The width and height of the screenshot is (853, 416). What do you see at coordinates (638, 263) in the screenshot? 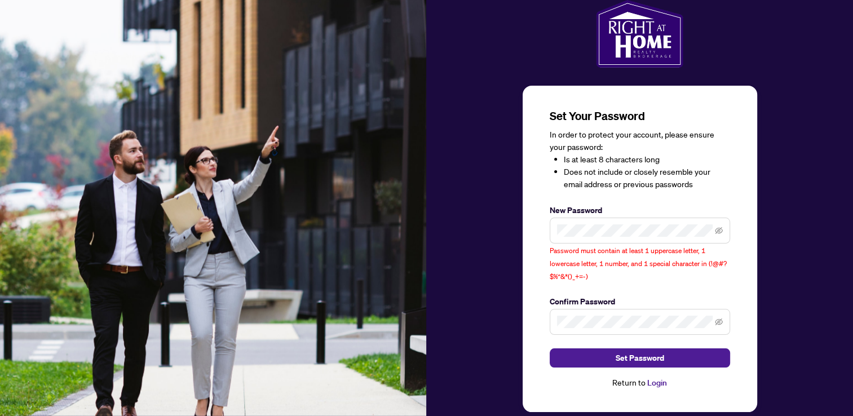
I see `span: Password must contain at least 1 uppercase letter, 1 lowercase letter, 1 number, and 1 special ch...` at bounding box center [638, 263].